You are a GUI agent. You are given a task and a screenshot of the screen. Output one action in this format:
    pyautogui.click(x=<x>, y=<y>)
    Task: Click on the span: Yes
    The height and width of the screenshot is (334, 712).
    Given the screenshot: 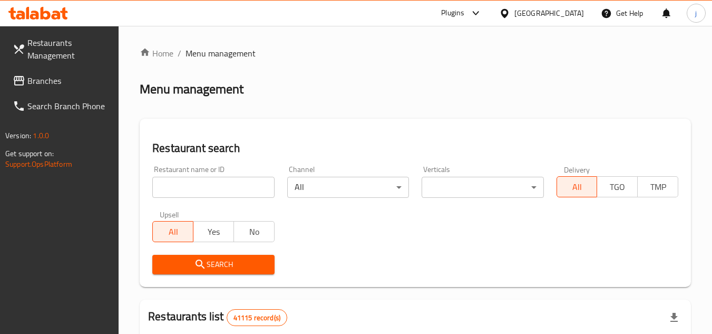 What is the action you would take?
    pyautogui.click(x=213, y=231)
    